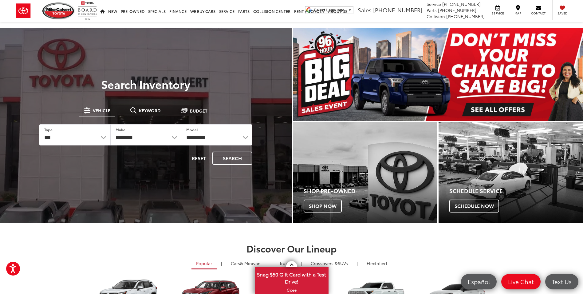  I want to click on a: Schedule Service Schedule Now, so click(511, 172).